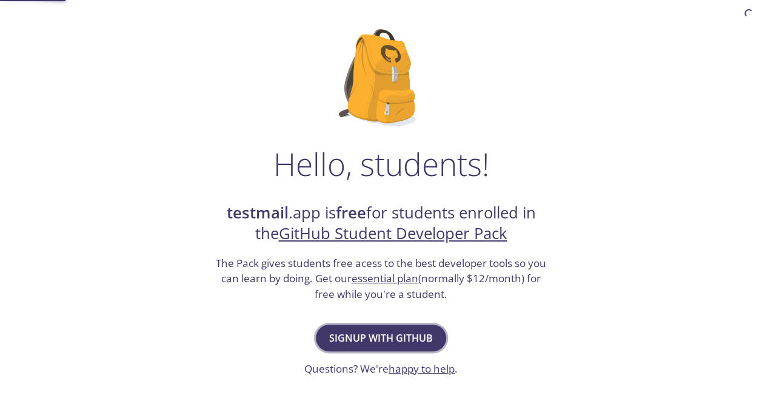  What do you see at coordinates (351, 212) in the screenshot?
I see `strong: free` at bounding box center [351, 212].